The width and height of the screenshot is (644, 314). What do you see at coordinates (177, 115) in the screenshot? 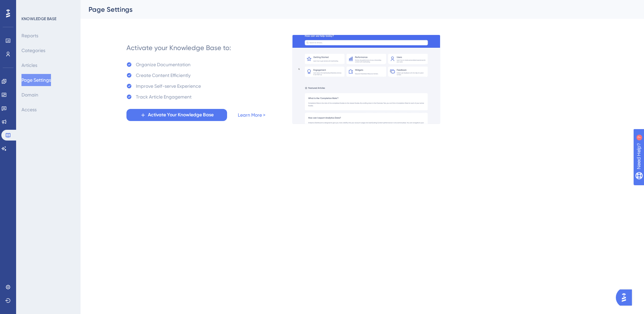
I see `button: Activate Your Knowledge Base` at bounding box center [177, 115].